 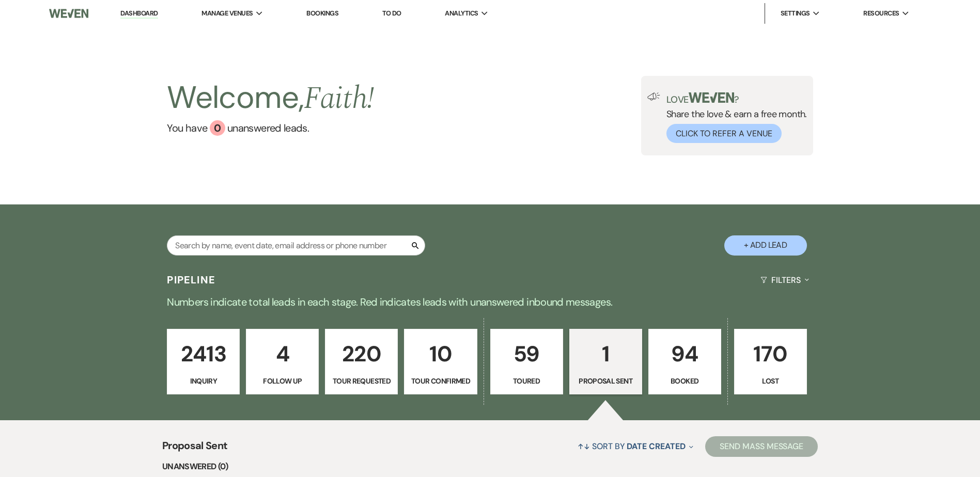 What do you see at coordinates (685, 381) in the screenshot?
I see `p: Booked` at bounding box center [685, 381].